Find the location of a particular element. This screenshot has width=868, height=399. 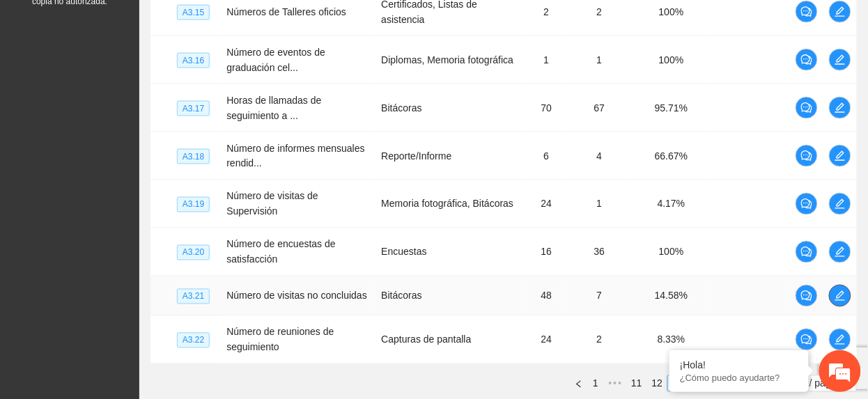

div: Chatee con nosotros ahora is located at coordinates (153, 81).